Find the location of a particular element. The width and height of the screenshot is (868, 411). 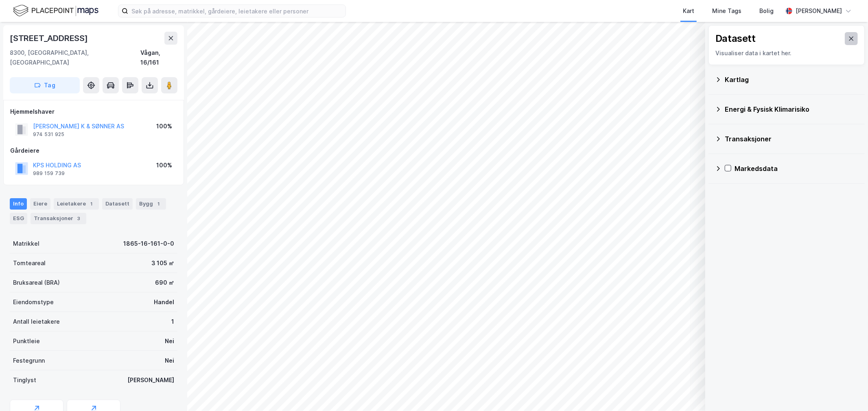

div: Info is located at coordinates (18, 204).